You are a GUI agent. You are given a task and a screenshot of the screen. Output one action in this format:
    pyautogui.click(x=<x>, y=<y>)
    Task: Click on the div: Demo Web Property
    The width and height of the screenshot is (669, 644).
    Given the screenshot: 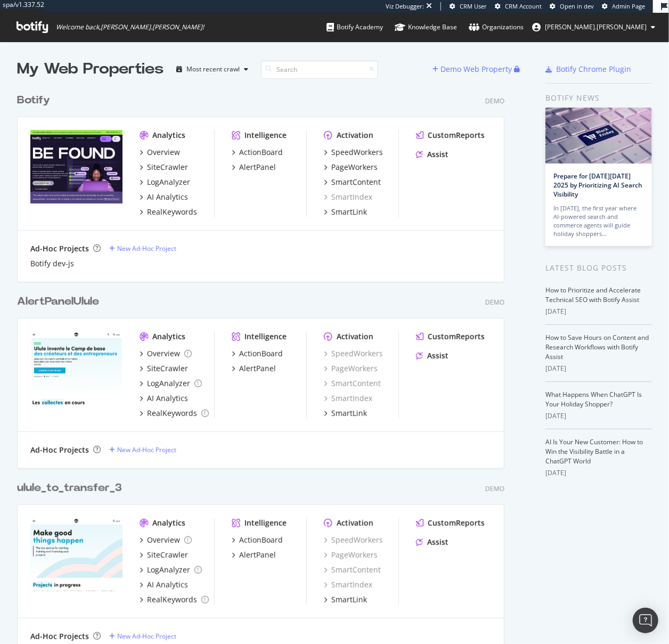 What is the action you would take?
    pyautogui.click(x=476, y=69)
    